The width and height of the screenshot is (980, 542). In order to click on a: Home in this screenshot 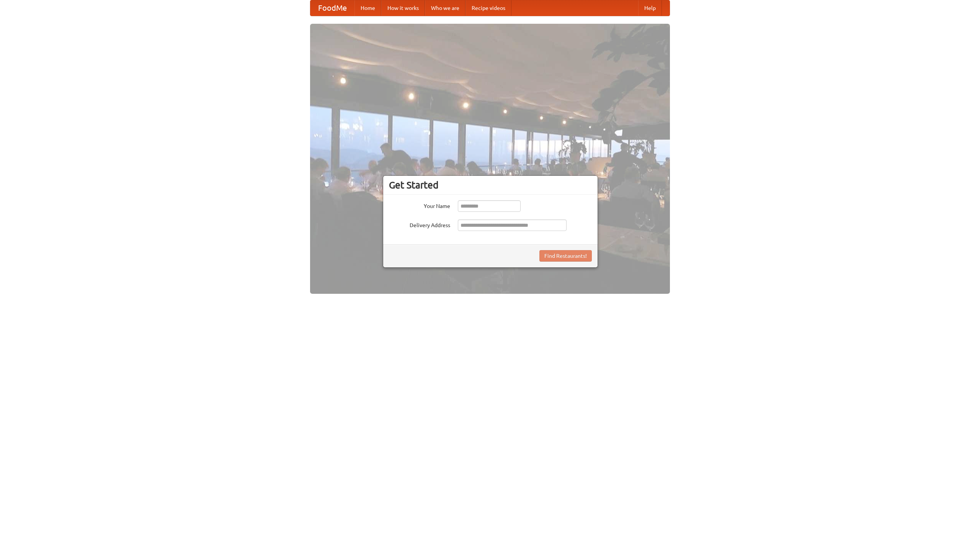, I will do `click(368, 8)`.